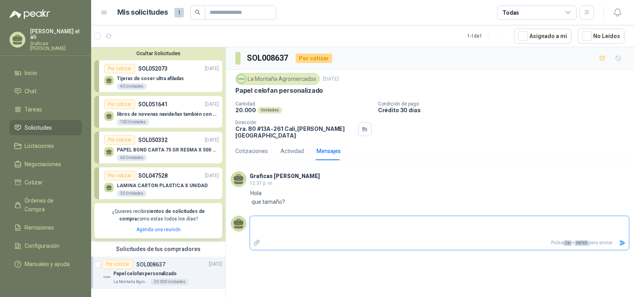  Describe the element at coordinates (46, 182) in the screenshot. I see `a: Cotizar` at that location.